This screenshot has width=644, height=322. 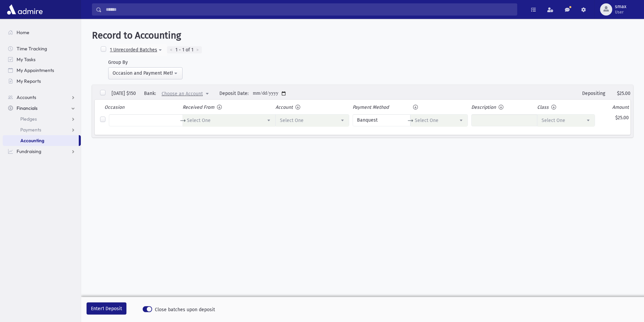 I want to click on span: Pledges, so click(x=29, y=119).